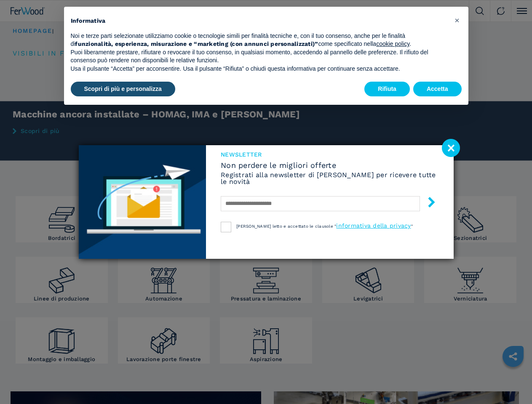 The width and height of the screenshot is (532, 404). I want to click on button: Accetta, so click(437, 89).